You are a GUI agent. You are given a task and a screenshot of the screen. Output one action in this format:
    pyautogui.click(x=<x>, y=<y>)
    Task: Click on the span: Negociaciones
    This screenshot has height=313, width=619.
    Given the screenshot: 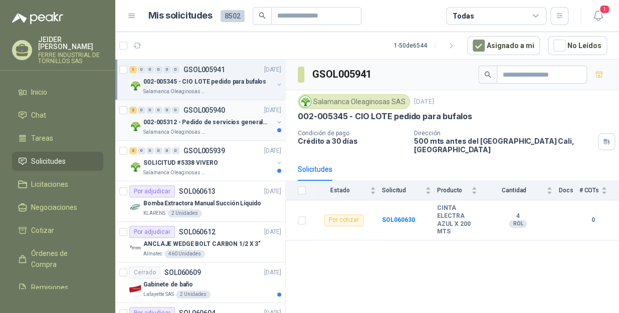 What is the action you would take?
    pyautogui.click(x=54, y=208)
    